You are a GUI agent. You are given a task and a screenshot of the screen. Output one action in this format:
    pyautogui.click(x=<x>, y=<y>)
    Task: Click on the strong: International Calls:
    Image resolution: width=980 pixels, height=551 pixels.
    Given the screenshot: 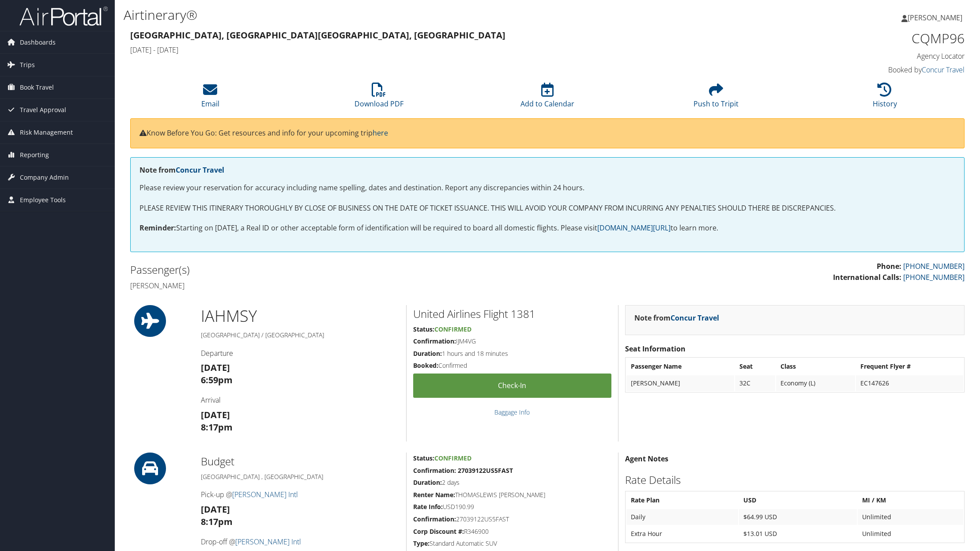 What is the action you would take?
    pyautogui.click(x=867, y=277)
    